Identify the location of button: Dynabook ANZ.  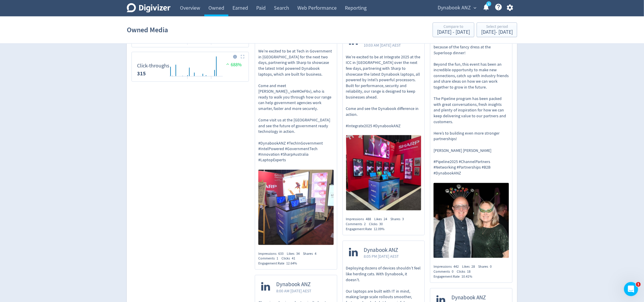
(457, 8).